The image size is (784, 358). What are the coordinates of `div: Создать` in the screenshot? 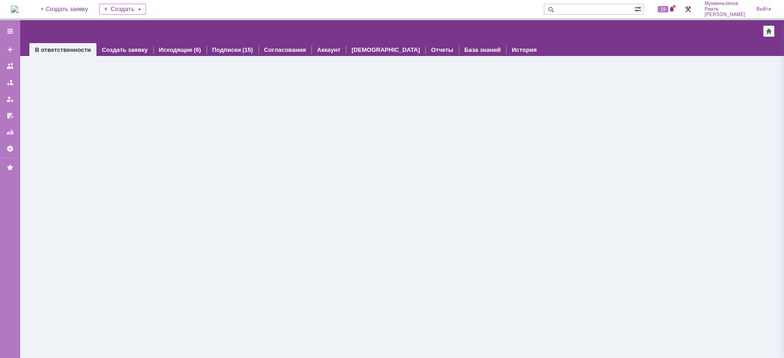 It's located at (123, 9).